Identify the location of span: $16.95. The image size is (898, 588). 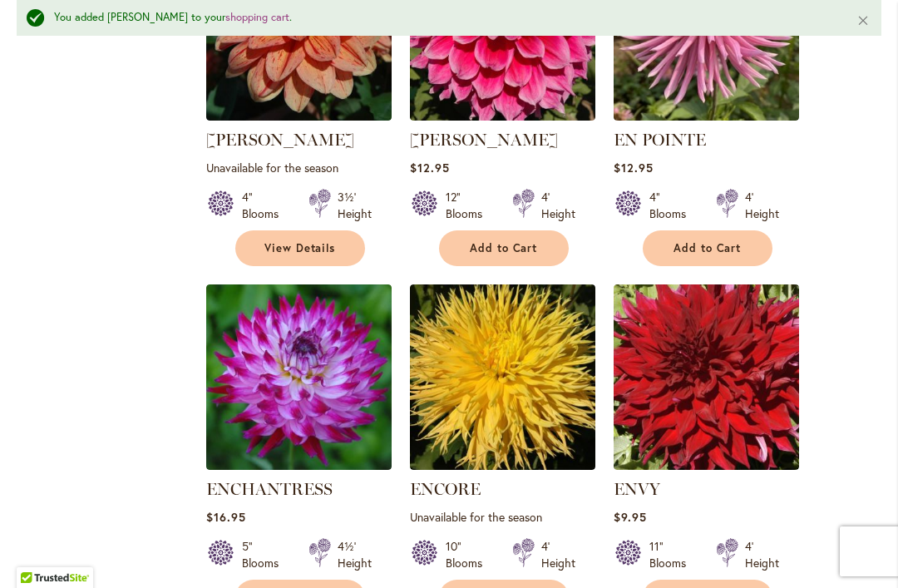
(227, 516).